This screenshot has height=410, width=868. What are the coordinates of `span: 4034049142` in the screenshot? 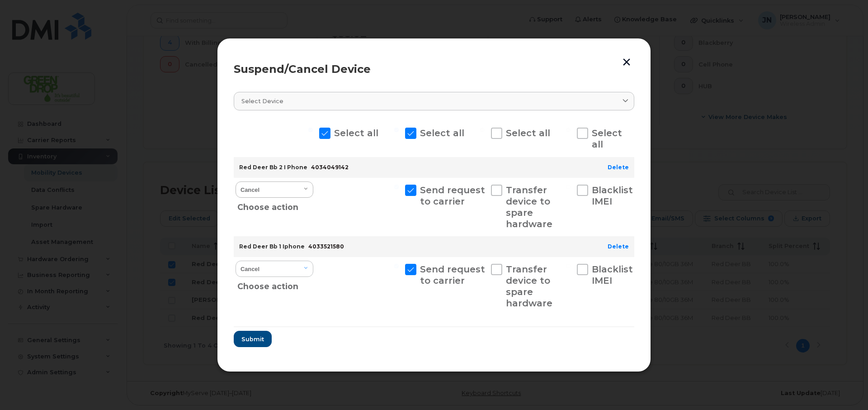 It's located at (330, 167).